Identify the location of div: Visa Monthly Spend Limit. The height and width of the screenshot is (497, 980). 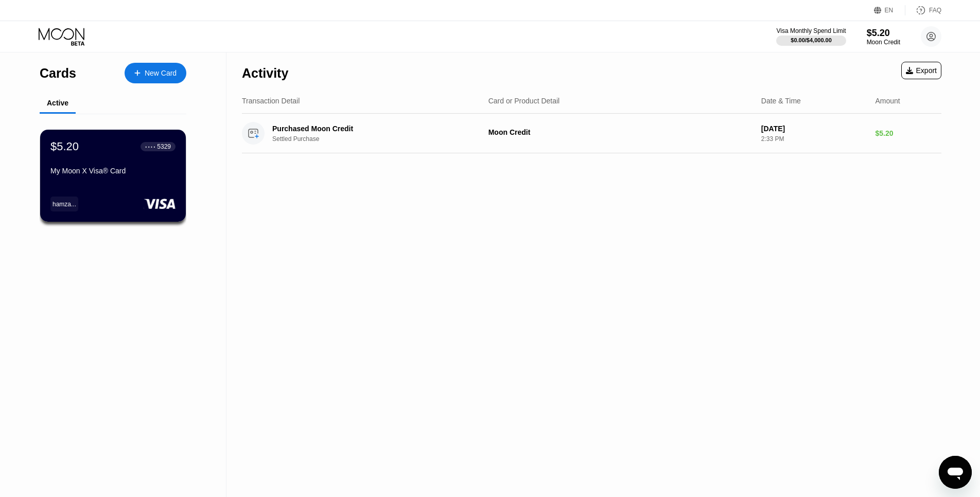
(811, 31).